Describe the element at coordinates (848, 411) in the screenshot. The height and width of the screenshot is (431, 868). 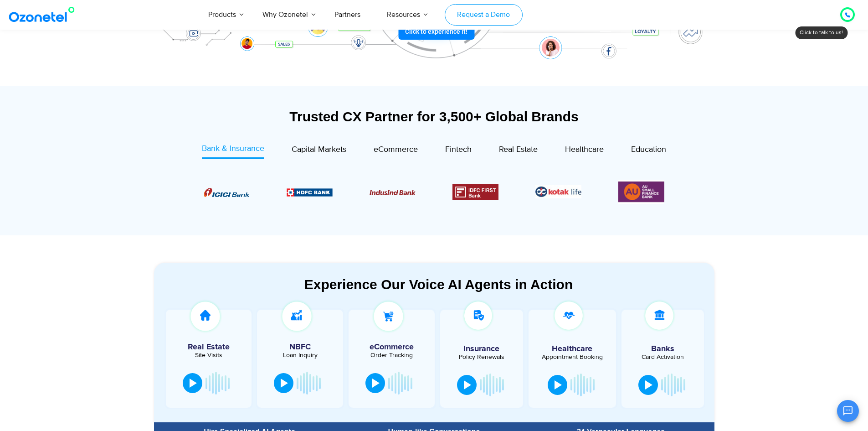
I see `button: Open chat` at that location.